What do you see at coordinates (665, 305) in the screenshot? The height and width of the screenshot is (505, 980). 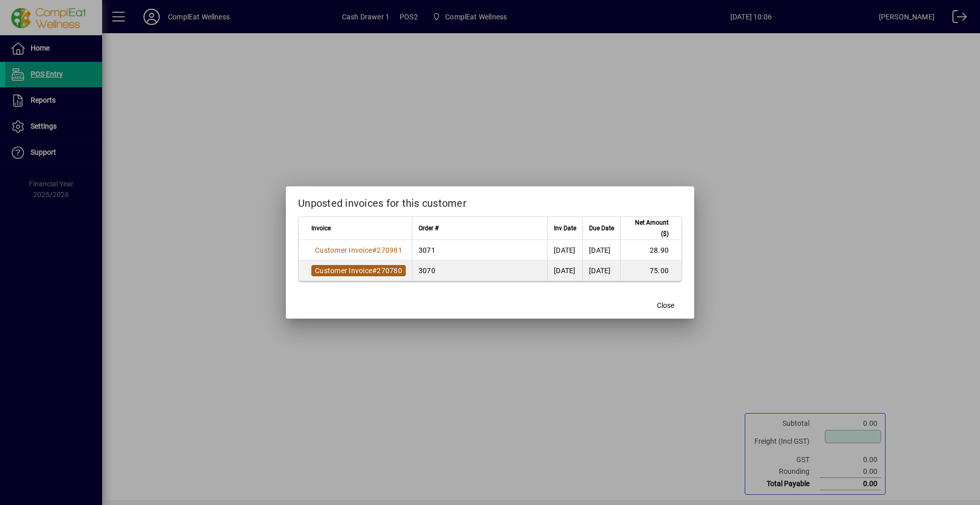 I see `span: Close` at bounding box center [665, 305].